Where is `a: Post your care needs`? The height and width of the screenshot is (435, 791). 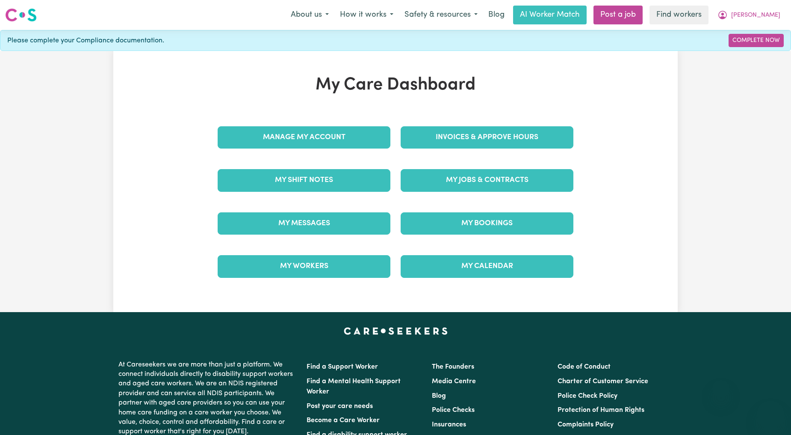 a: Post your care needs is located at coordinates (340, 406).